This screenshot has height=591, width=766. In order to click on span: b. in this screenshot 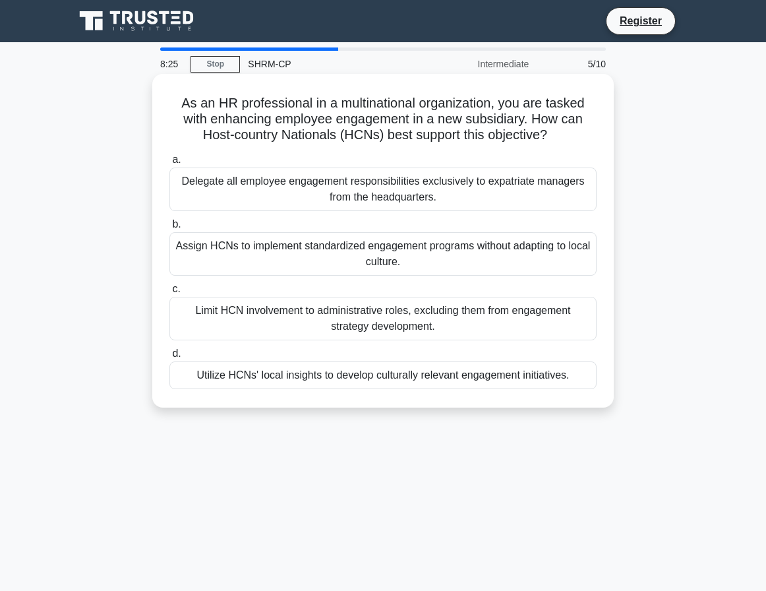, I will do `click(176, 224)`.